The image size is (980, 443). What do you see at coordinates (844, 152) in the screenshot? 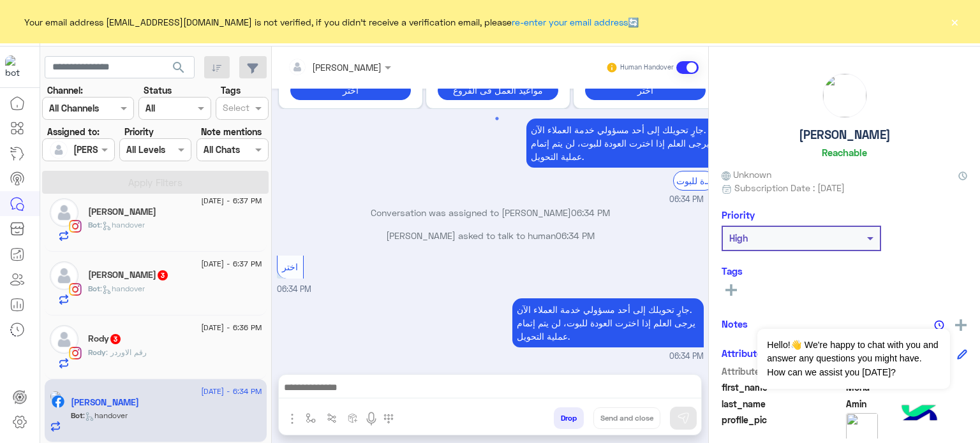
I see `h6: Reachable` at bounding box center [844, 152].